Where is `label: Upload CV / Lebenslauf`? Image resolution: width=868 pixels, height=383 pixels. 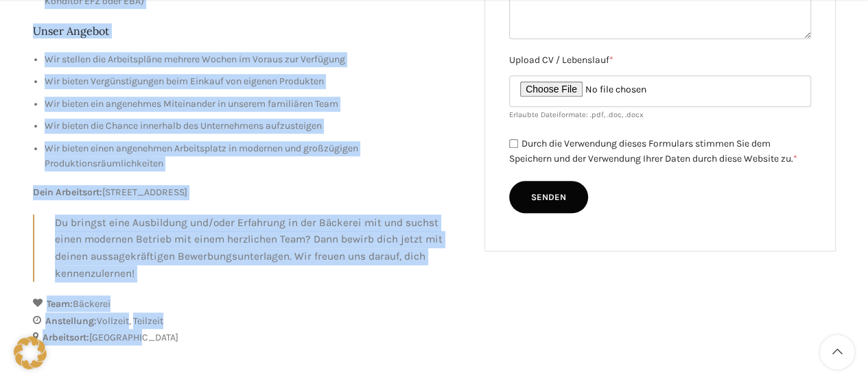
label: Upload CV / Lebenslauf is located at coordinates (660, 60).